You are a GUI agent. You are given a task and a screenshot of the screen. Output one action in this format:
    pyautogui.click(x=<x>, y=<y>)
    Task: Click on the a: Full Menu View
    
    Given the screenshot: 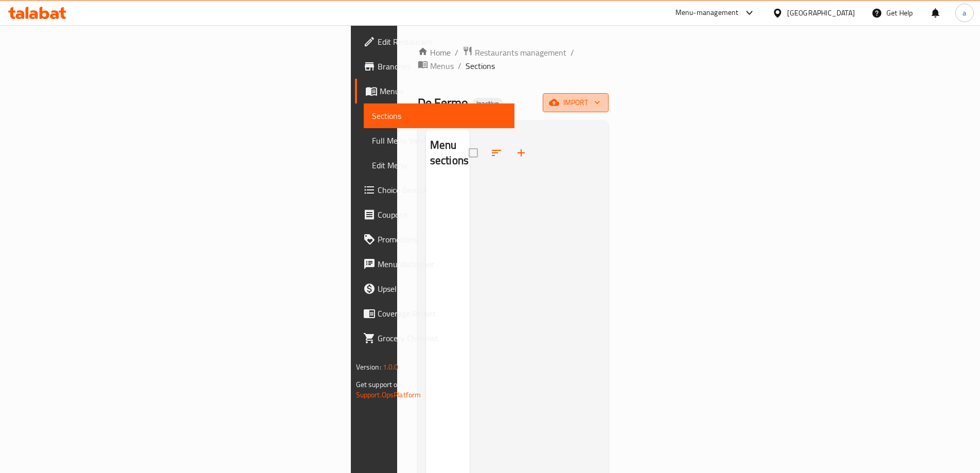 What is the action you would take?
    pyautogui.click(x=439, y=141)
    